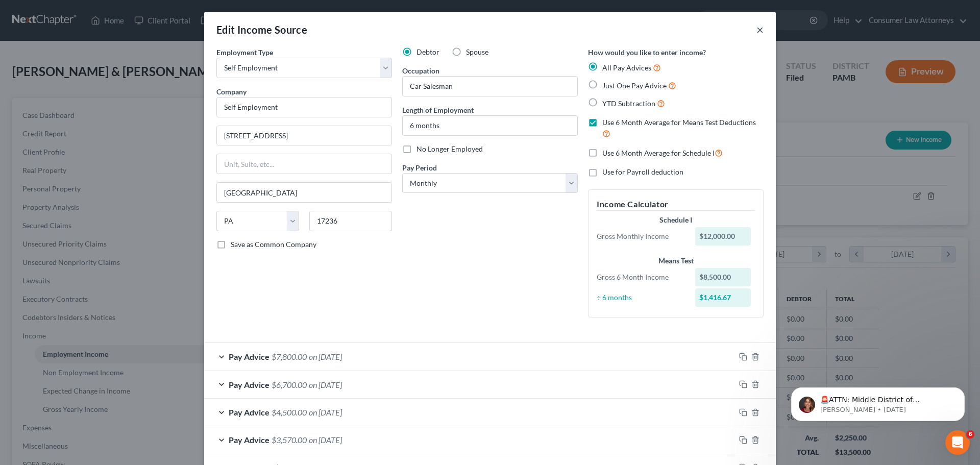  Describe the element at coordinates (289, 356) in the screenshot. I see `span: $7,800.00` at that location.